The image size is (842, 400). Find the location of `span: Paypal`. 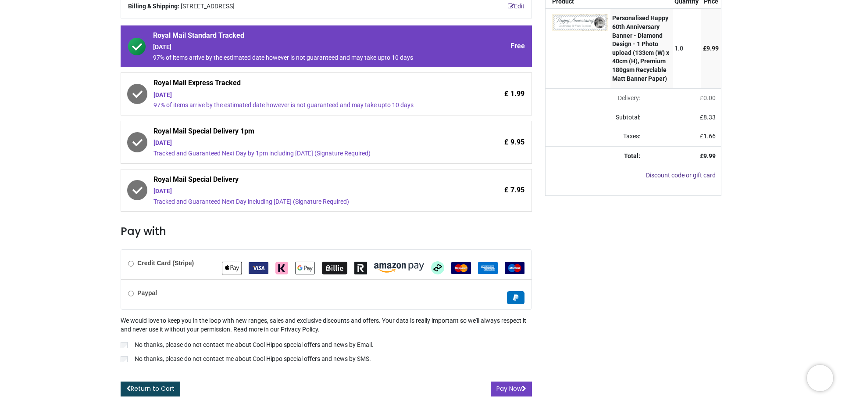

span: Paypal is located at coordinates (516, 297).